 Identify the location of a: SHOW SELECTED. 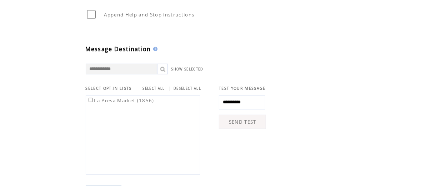
(187, 69).